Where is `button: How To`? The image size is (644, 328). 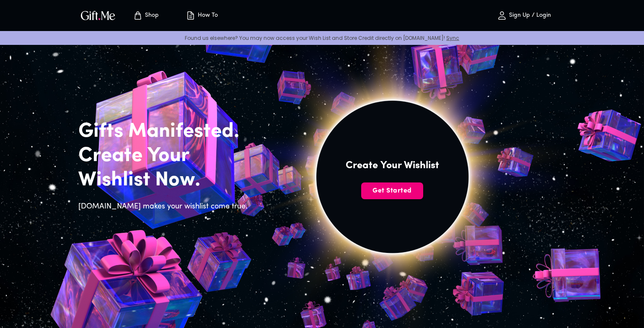
button: How To is located at coordinates (202, 16).